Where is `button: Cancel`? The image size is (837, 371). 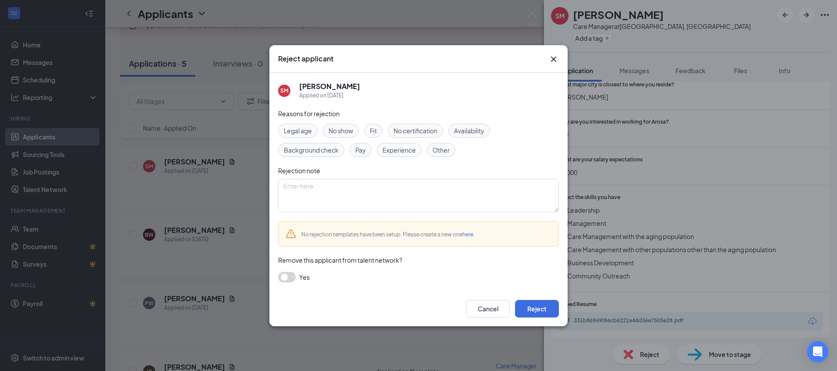 button: Cancel is located at coordinates (488, 309).